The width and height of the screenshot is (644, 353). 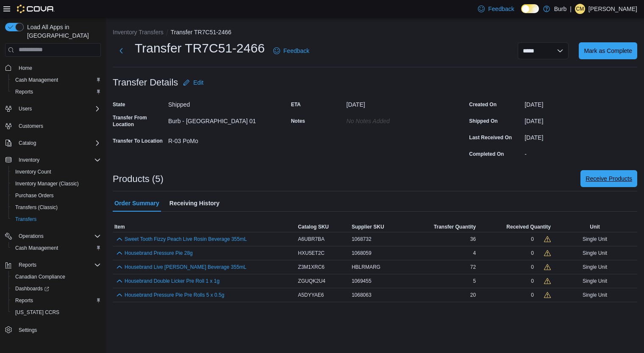 I want to click on button: Transfers (Classic), so click(x=56, y=207).